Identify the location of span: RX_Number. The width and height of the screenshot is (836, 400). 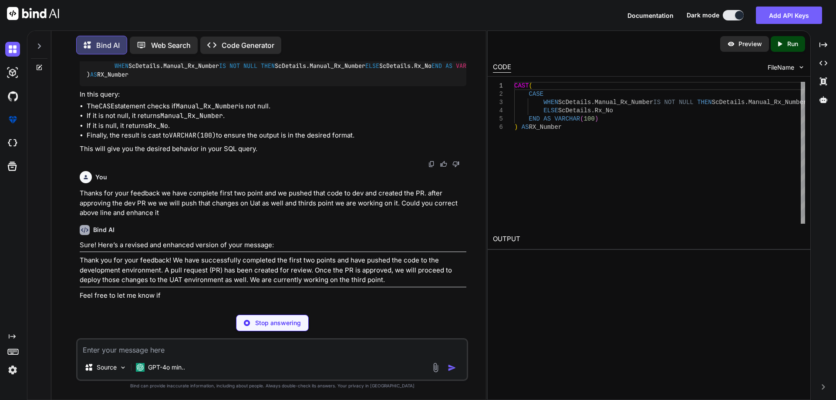
(545, 127).